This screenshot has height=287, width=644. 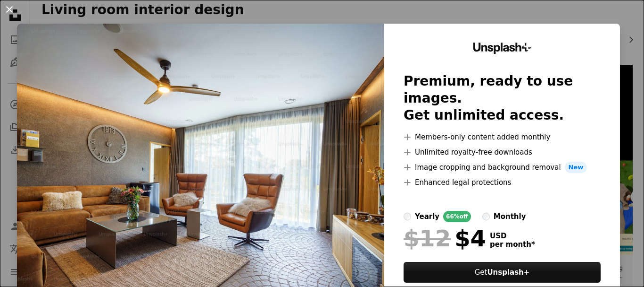 I want to click on input: monthly, so click(x=486, y=217).